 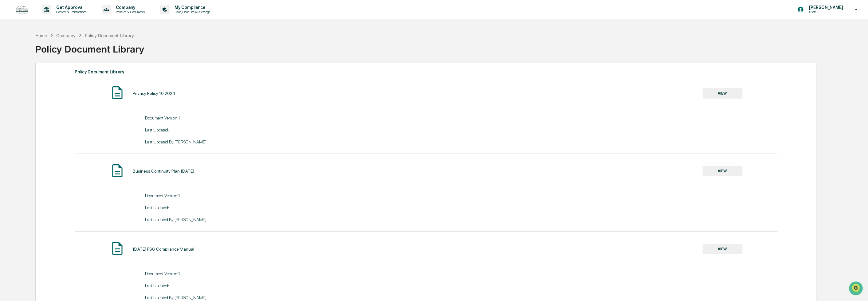 What do you see at coordinates (129, 8) in the screenshot?
I see `p: Company` at bounding box center [129, 8].